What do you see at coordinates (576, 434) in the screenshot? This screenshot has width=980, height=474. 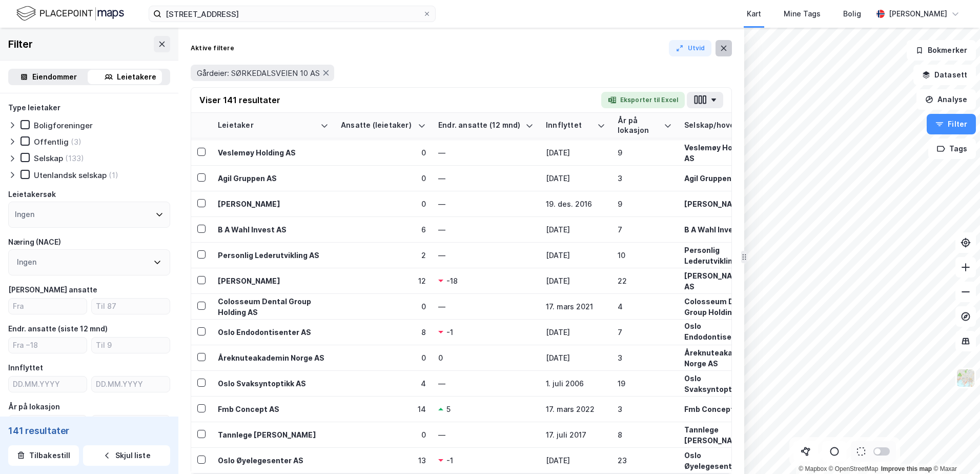 I see `div: 17. juli 2017` at bounding box center [576, 434].